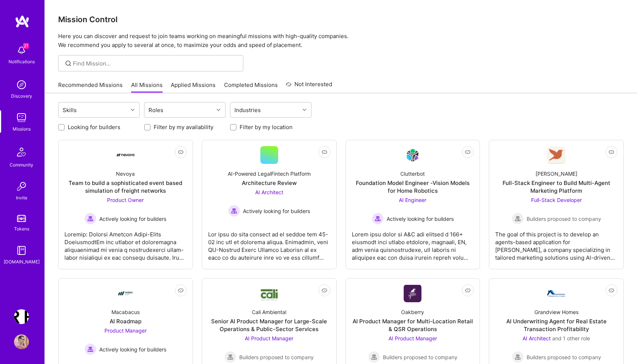 The width and height of the screenshot is (637, 364). Describe the element at coordinates (183, 127) in the screenshot. I see `label: Filter by my availability` at that location.